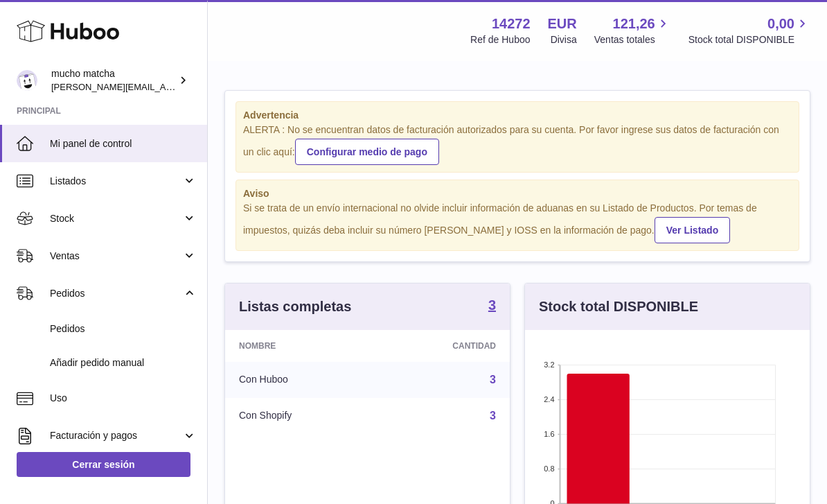 Image resolution: width=827 pixels, height=504 pixels. What do you see at coordinates (633, 31) in the screenshot?
I see `a: 121,26 Ventas totales` at bounding box center [633, 31].